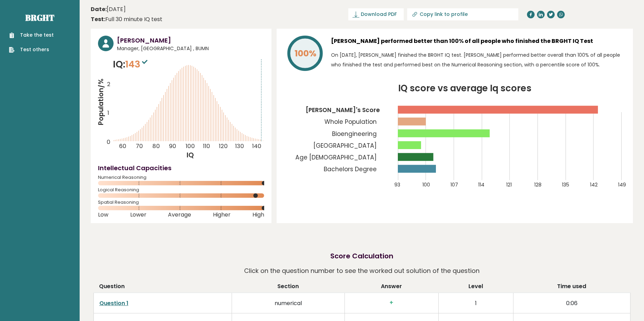 The image size is (644, 321). What do you see at coordinates (481, 185) in the screenshot?
I see `tspan: 114` at bounding box center [481, 185].